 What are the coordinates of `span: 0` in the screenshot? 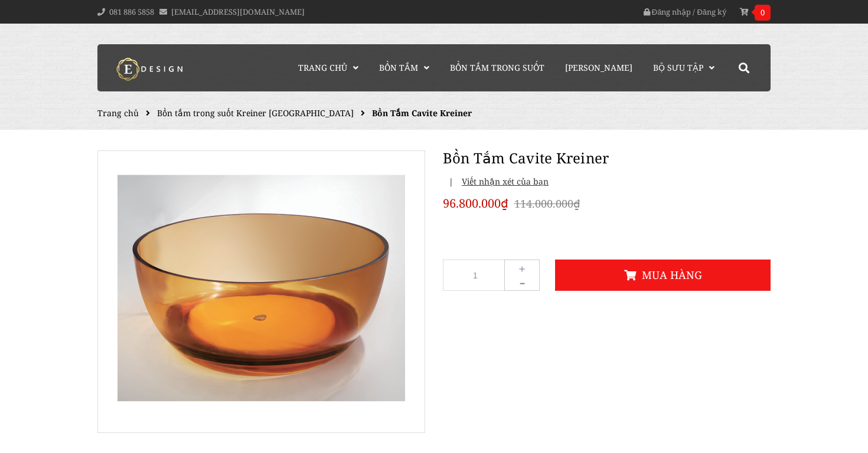 It's located at (762, 12).